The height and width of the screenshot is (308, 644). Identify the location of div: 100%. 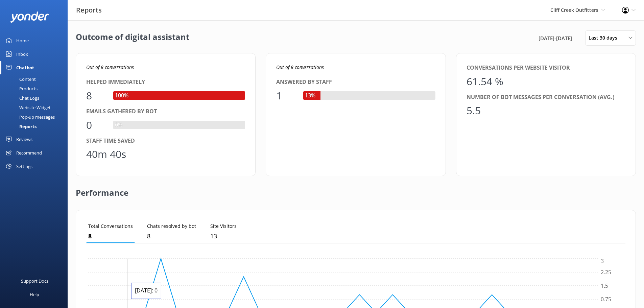
(122, 96).